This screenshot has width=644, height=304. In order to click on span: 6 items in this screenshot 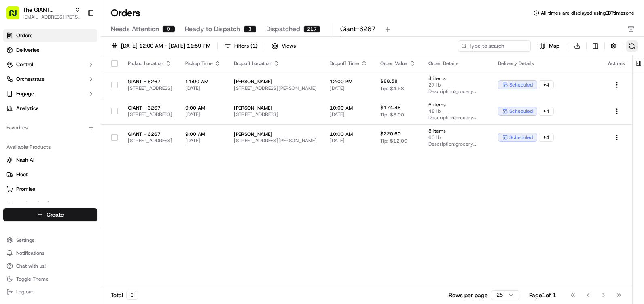, I will do `click(457, 104)`.